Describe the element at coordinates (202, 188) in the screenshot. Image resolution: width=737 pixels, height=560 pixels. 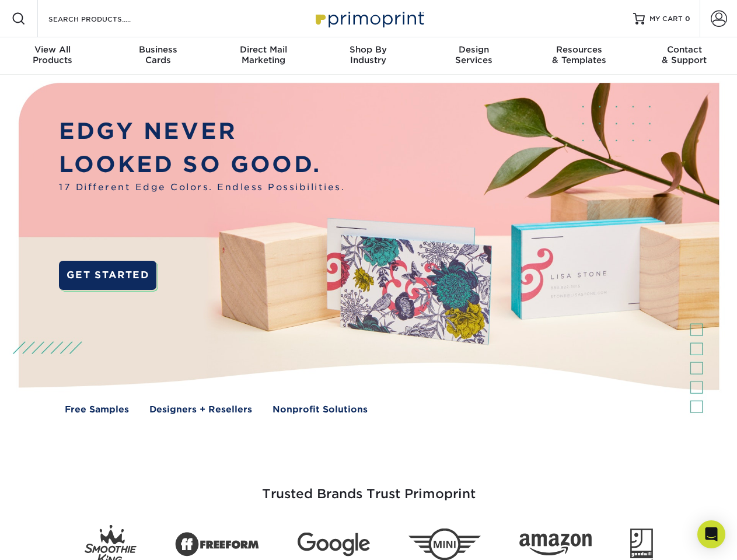
I see `span: 17 Different Edge Colors. Endless Possibilities.` at that location.